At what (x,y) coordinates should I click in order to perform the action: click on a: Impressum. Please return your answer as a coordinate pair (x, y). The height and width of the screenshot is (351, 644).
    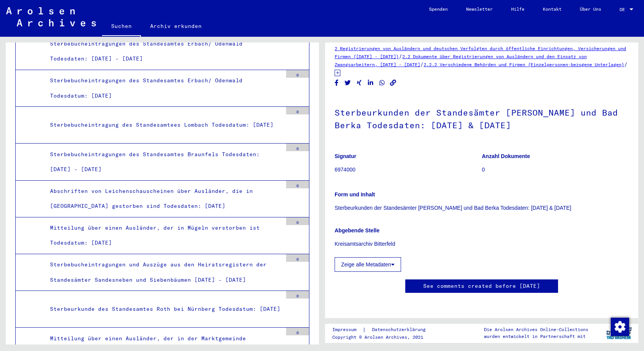
    Looking at the image, I should click on (347, 329).